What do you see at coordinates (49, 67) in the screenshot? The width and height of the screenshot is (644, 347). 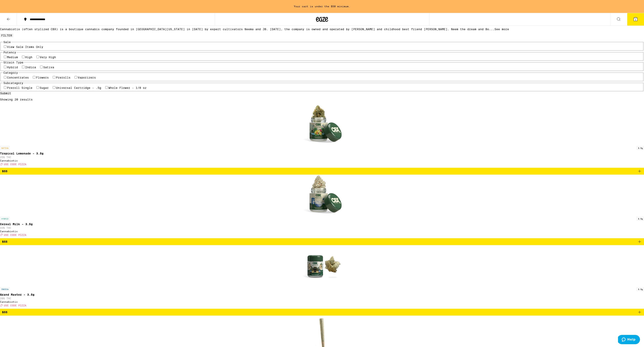 I see `label: Sativa` at bounding box center [49, 67].